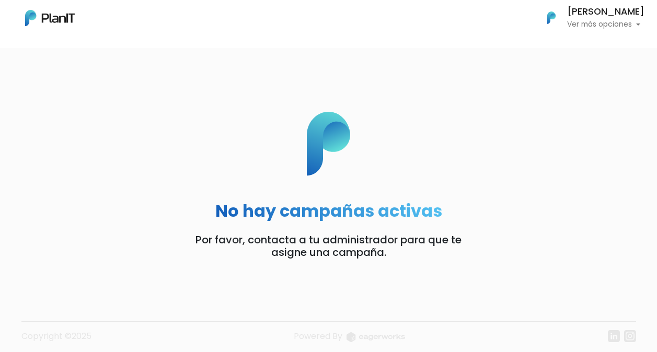 The height and width of the screenshot is (352, 657). I want to click on img: instagram-7ba2a2629254302ec2a9470e65da5de918c9f3c9a63008f8abed3140a32961bf.svg, so click(630, 336).